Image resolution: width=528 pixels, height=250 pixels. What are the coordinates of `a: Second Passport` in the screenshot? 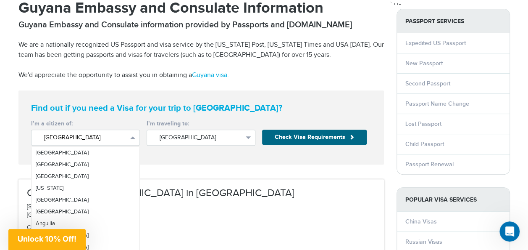 It's located at (428, 83).